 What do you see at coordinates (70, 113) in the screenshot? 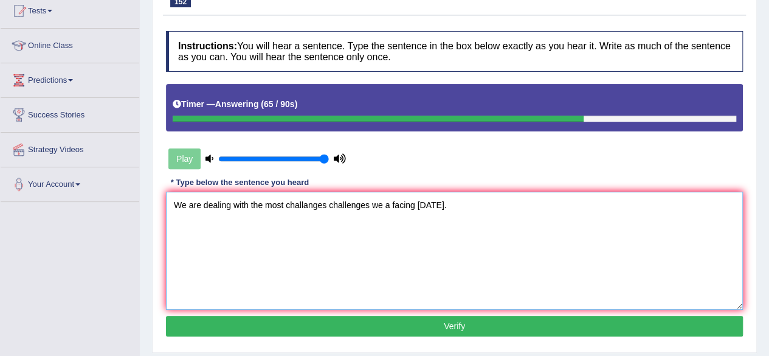
I see `a: Success Stories` at bounding box center [70, 113].